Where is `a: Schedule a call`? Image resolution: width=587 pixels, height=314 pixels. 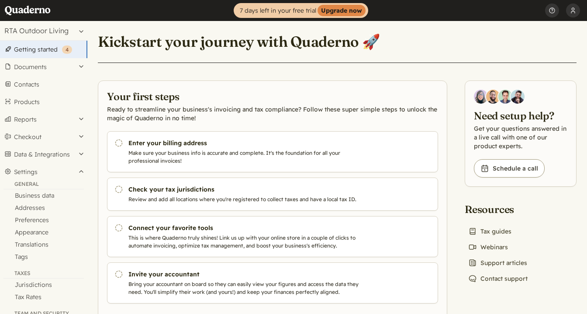
a: Schedule a call is located at coordinates (509, 168).